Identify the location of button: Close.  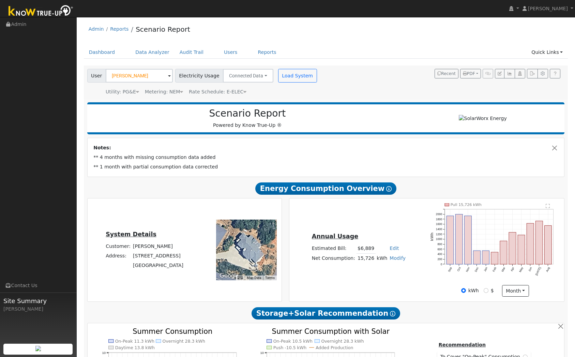
(555, 148).